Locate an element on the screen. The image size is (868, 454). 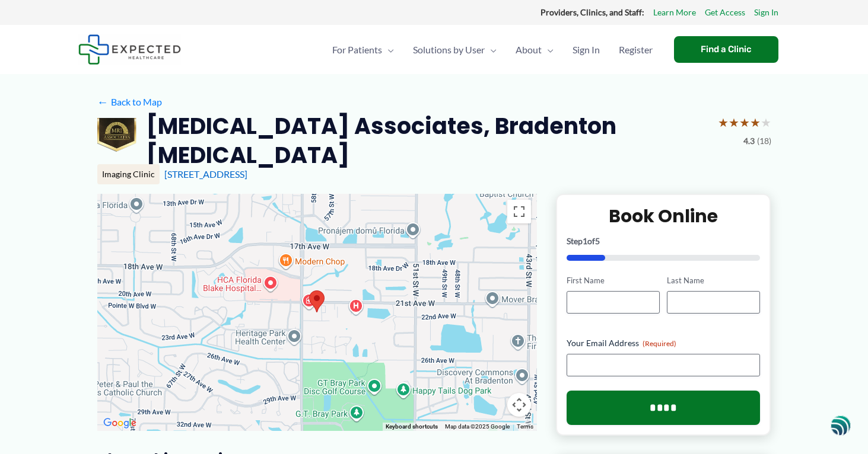
img: Expected Healthcare Logo - side, dark font, small is located at coordinates (130, 50).